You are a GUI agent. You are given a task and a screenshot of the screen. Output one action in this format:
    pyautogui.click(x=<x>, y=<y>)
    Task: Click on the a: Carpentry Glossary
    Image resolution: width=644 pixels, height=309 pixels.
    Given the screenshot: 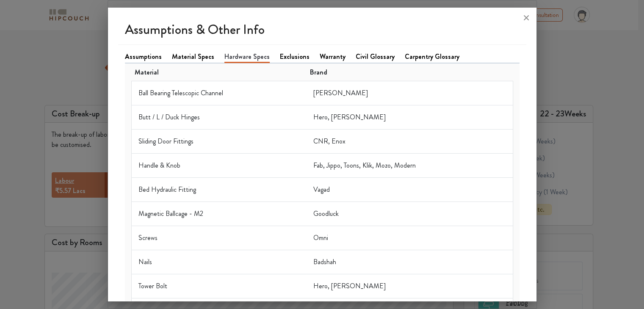 What is the action you would take?
    pyautogui.click(x=432, y=57)
    